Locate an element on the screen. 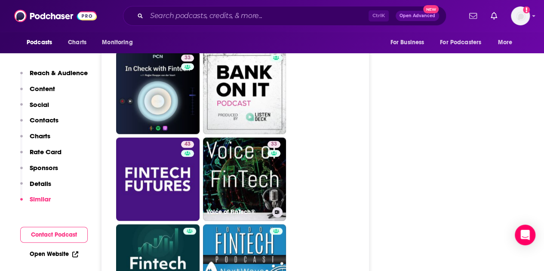  span: Podcasts is located at coordinates (39, 43).